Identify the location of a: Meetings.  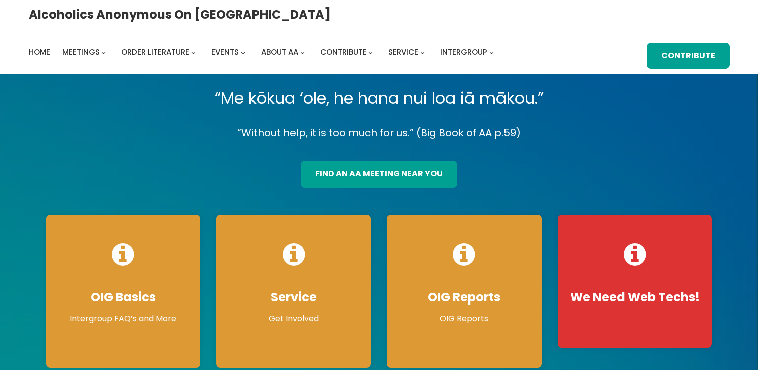
(81, 52).